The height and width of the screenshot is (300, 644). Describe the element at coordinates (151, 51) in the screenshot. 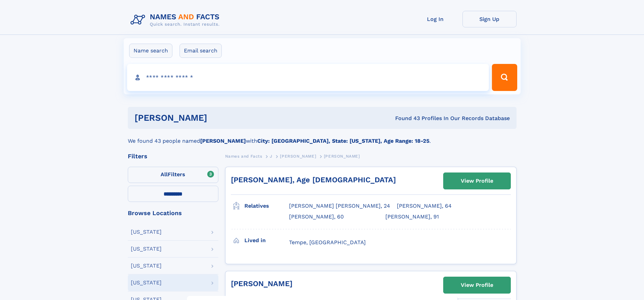

I see `label: Name search` at that location.